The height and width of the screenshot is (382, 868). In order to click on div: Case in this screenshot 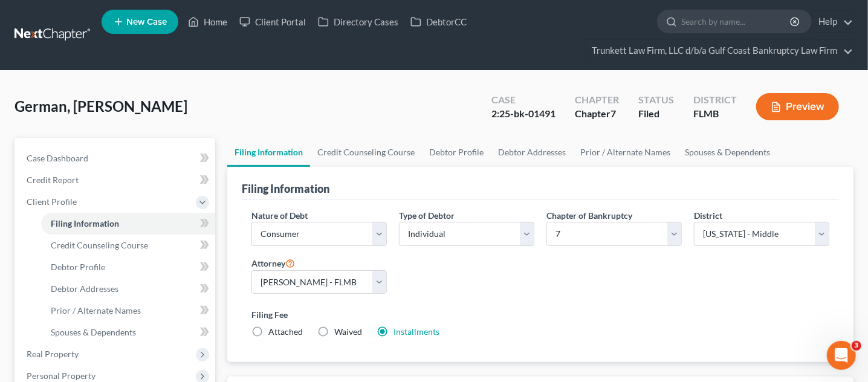, I will do `click(524, 100)`.